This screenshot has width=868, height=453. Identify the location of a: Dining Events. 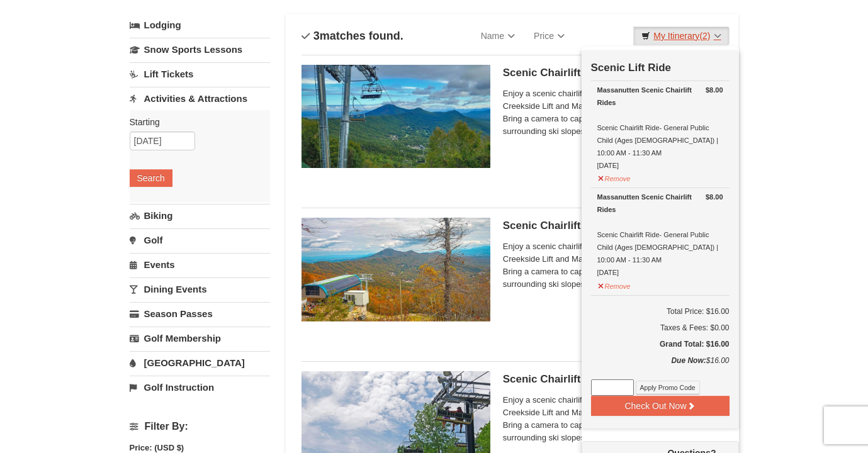
(200, 289).